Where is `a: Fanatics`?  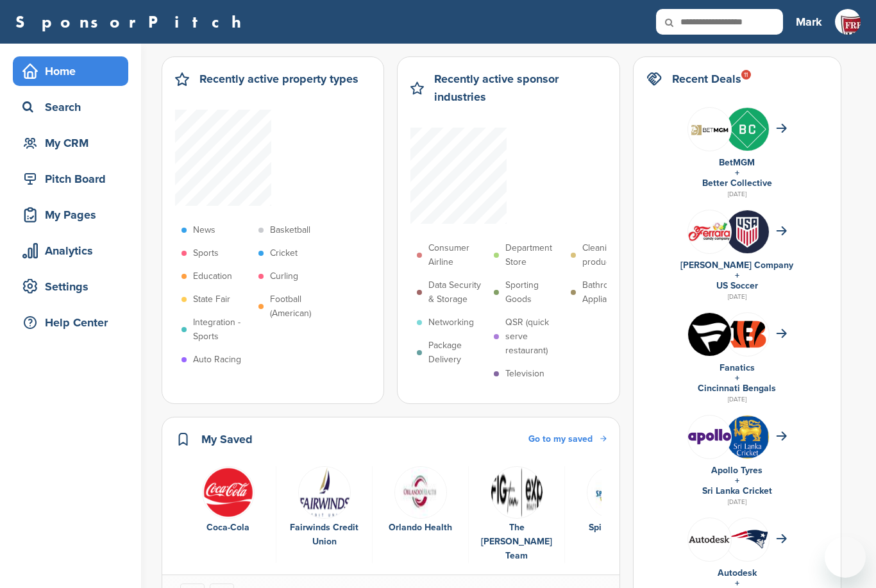
a: Fanatics is located at coordinates (737, 368).